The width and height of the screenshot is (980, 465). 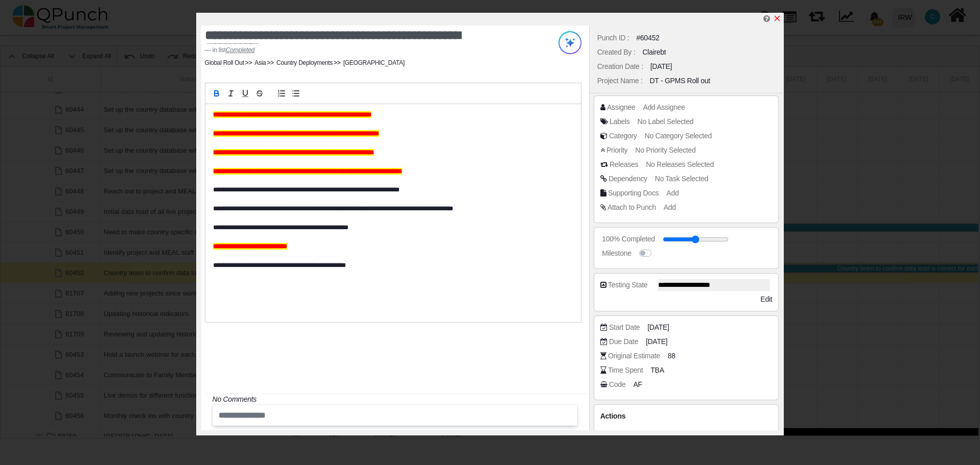 I want to click on div: Priority, so click(x=617, y=150).